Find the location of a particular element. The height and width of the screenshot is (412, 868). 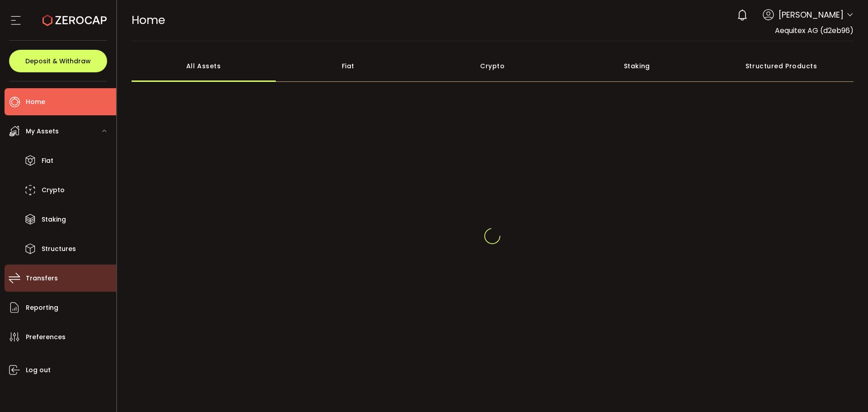

span: My Assets is located at coordinates (42, 131).